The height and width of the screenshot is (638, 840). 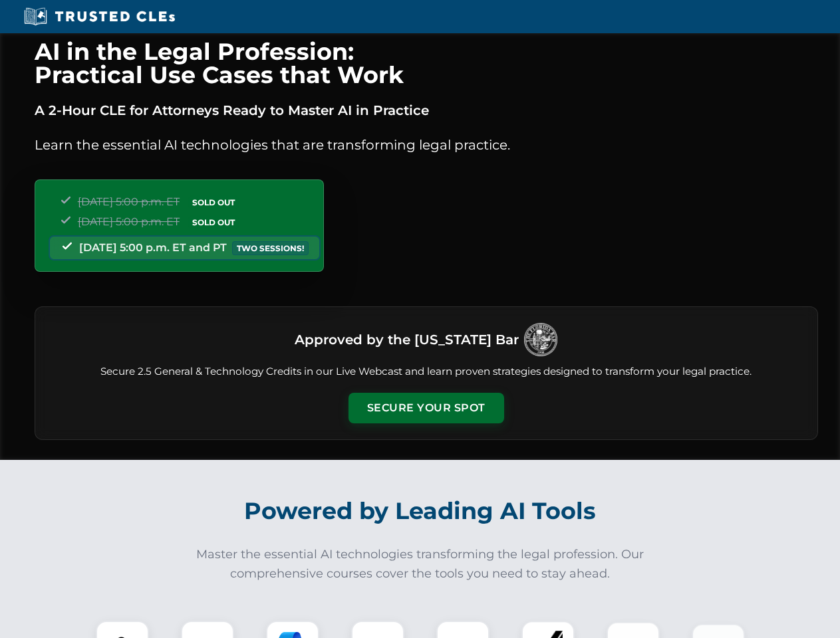 I want to click on button: Secure Your Spot, so click(x=426, y=408).